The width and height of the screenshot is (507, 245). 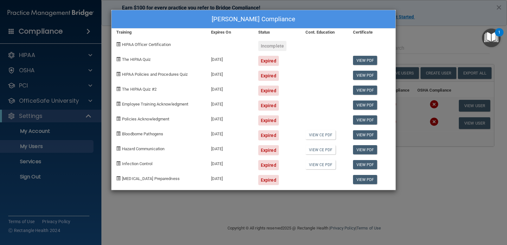 I want to click on div: Status, so click(x=277, y=32).